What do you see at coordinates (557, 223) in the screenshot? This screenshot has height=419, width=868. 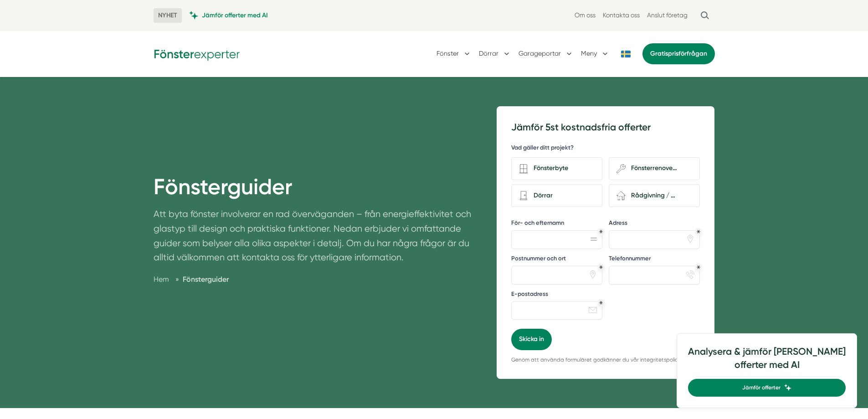 I see `label: För- och efternamn` at bounding box center [557, 223].